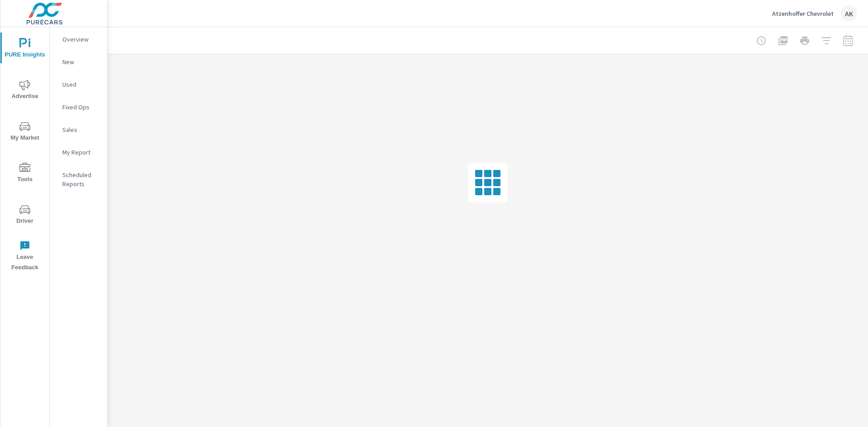  What do you see at coordinates (78, 62) in the screenshot?
I see `div: New` at bounding box center [78, 62].